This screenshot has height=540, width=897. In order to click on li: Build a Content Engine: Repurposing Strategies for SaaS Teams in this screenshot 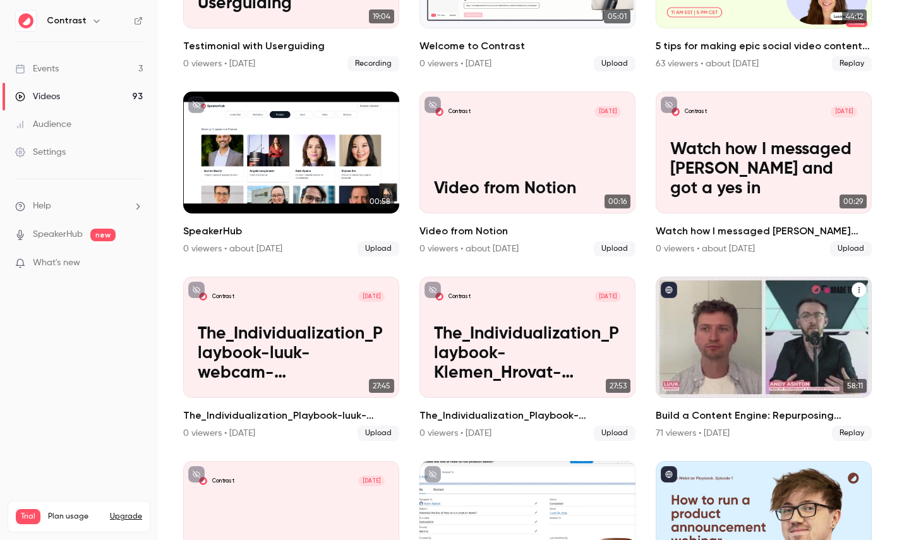, I will do `click(764, 359)`.